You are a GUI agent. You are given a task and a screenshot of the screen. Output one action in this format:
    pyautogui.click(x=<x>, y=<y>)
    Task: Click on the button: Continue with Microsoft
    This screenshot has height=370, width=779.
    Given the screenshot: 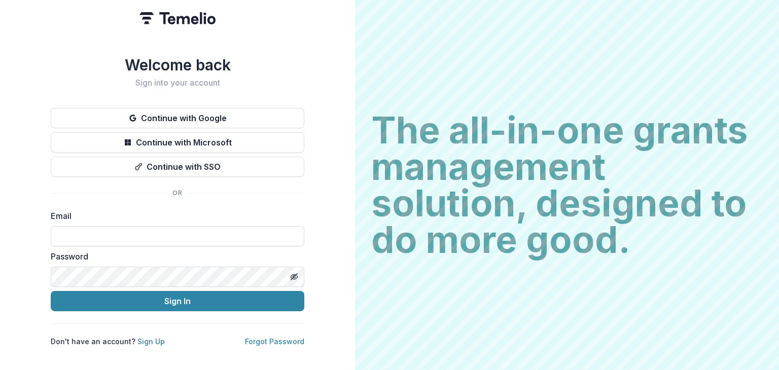 What is the action you would take?
    pyautogui.click(x=178, y=143)
    